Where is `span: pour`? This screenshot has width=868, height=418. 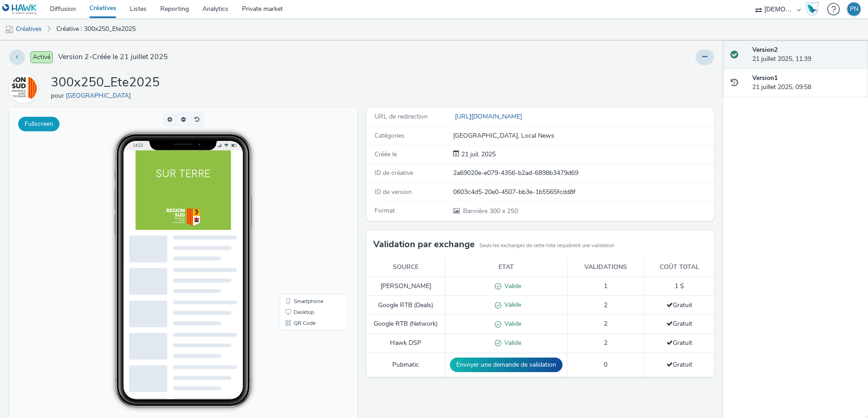 span: pour is located at coordinates (58, 95).